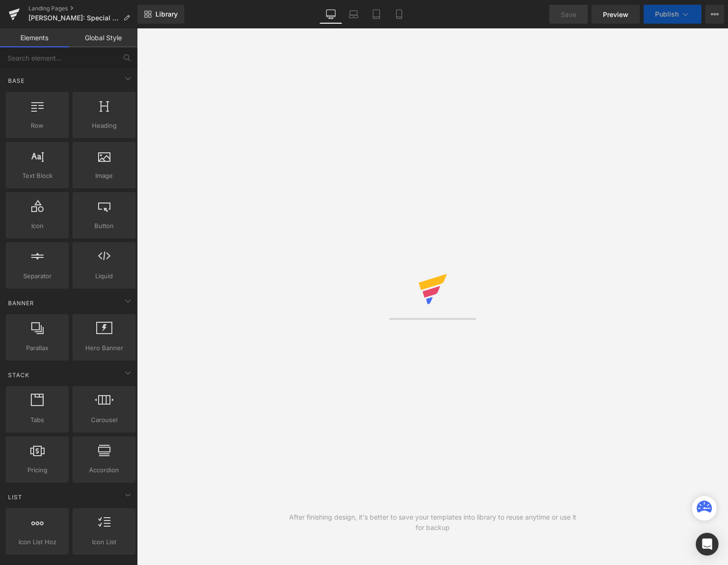 Image resolution: width=728 pixels, height=565 pixels. I want to click on div: After finishing design, it's better to save your templates into library to reuse anytime or use i..., so click(432, 522).